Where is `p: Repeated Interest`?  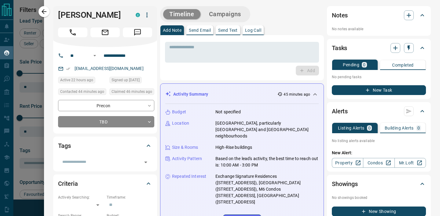 p: Repeated Interest is located at coordinates (189, 176).